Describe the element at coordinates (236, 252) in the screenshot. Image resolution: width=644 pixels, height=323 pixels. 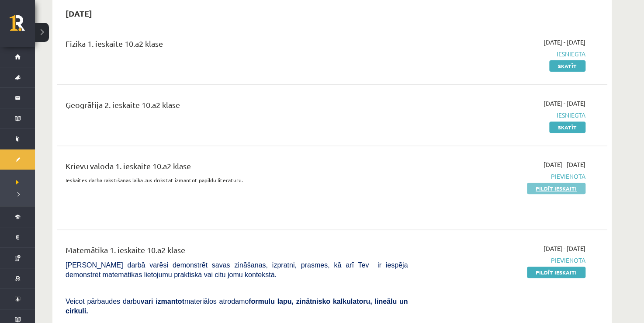
I see `div: Matemātika 1. ieskaite 10.a2 klase` at that location.